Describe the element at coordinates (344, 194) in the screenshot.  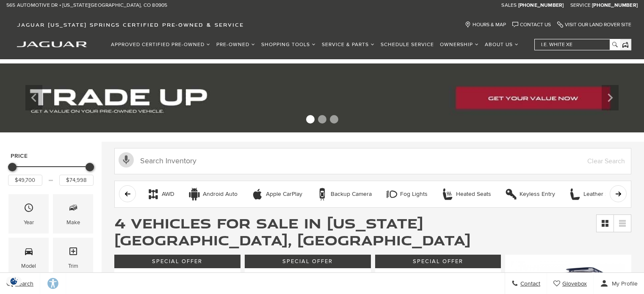
I see `button: Backup CameraBackup Camera` at that location.